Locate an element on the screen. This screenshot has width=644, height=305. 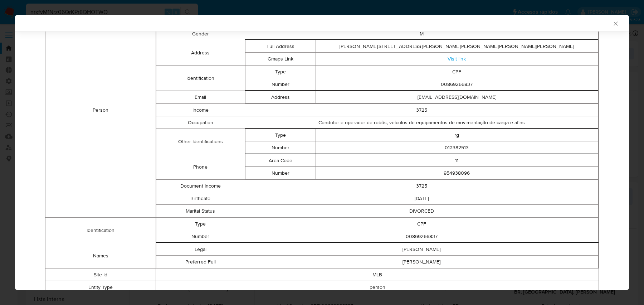
td: person is located at coordinates (378, 287).